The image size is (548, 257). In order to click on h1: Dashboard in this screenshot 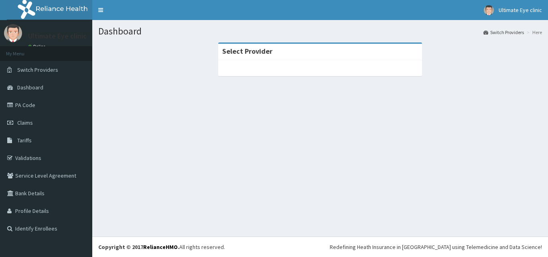, I will do `click(320, 31)`.